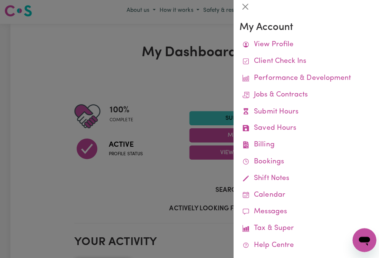 The width and height of the screenshot is (379, 258). What do you see at coordinates (305, 63) in the screenshot?
I see `a: Client Check Ins` at bounding box center [305, 63].